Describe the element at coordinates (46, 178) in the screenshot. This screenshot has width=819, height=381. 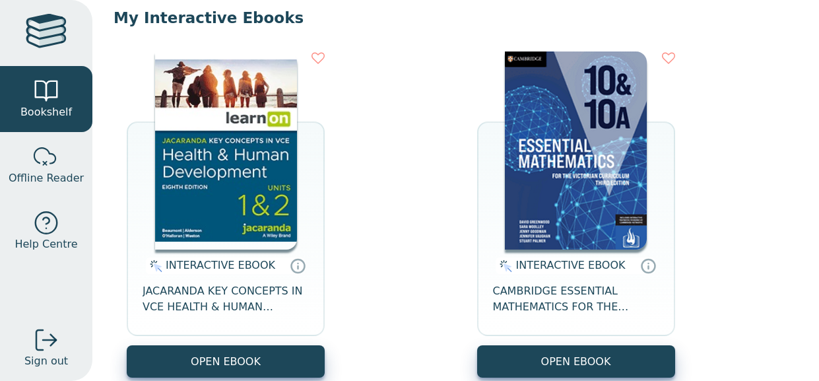
I see `span: Offline Reader` at that location.